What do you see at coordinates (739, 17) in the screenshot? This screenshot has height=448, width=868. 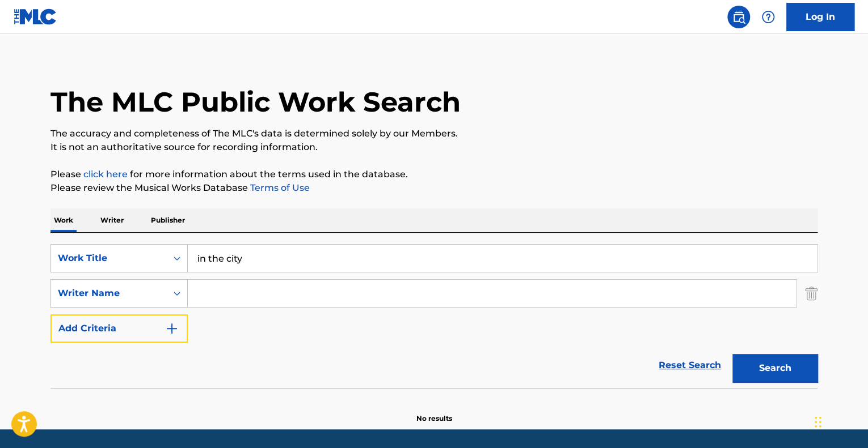 I see `a: Public Search` at bounding box center [739, 17].